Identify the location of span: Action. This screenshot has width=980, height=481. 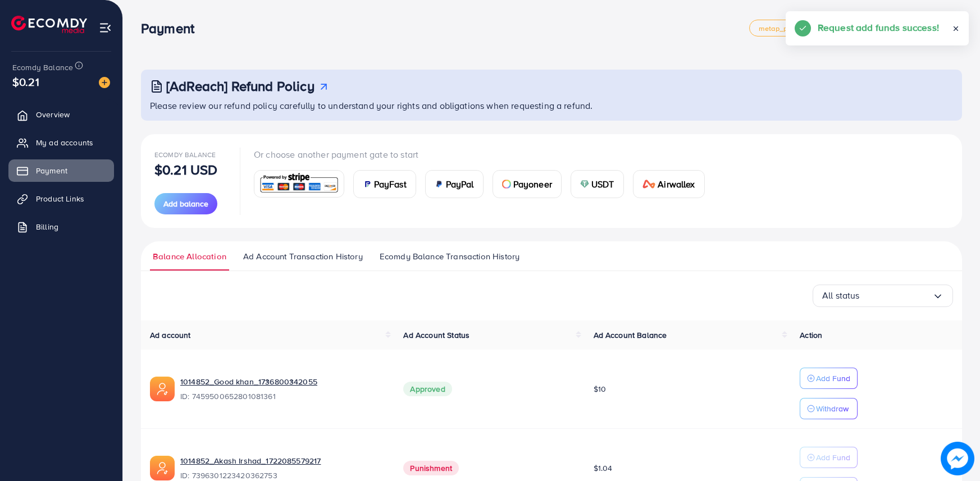
(811, 335).